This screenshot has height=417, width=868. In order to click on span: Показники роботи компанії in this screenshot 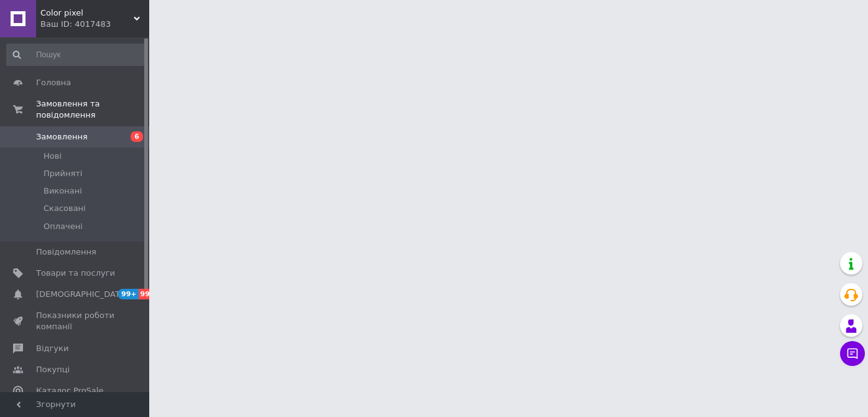, I will do `click(75, 321)`.